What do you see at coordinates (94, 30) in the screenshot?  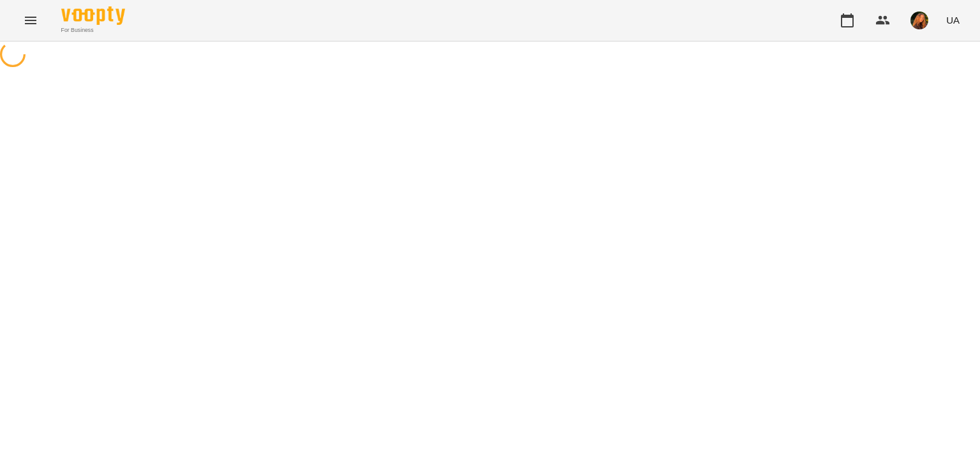 I see `span: For Business` at bounding box center [94, 30].